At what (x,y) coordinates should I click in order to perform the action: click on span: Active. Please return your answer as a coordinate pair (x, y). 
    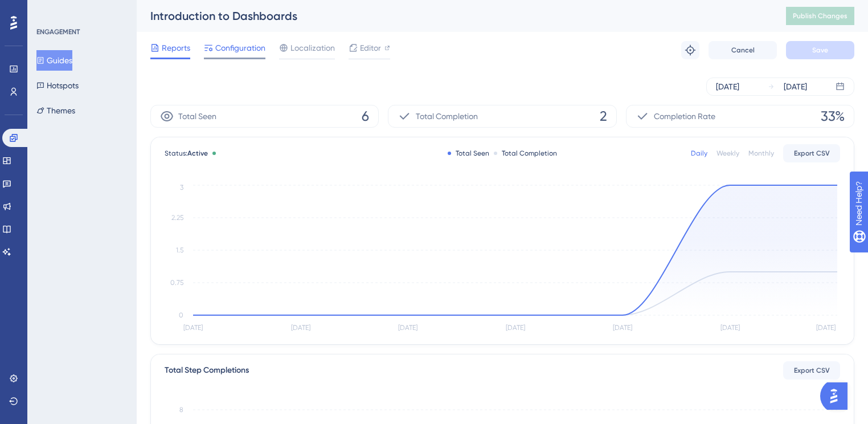
    Looking at the image, I should click on (197, 153).